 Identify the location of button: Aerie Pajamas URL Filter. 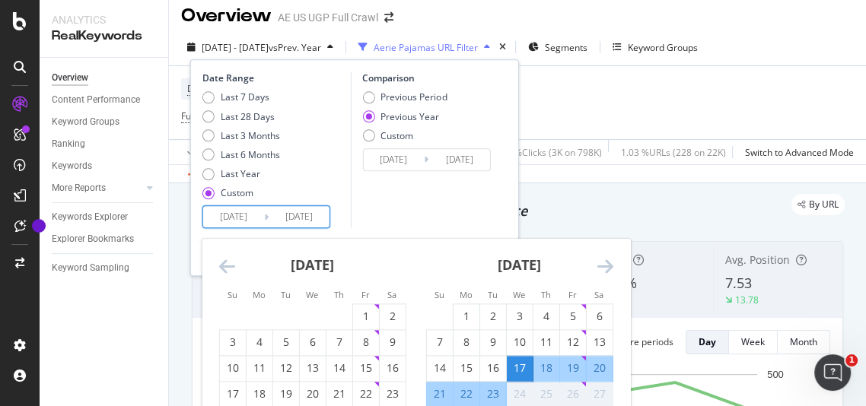
(424, 47).